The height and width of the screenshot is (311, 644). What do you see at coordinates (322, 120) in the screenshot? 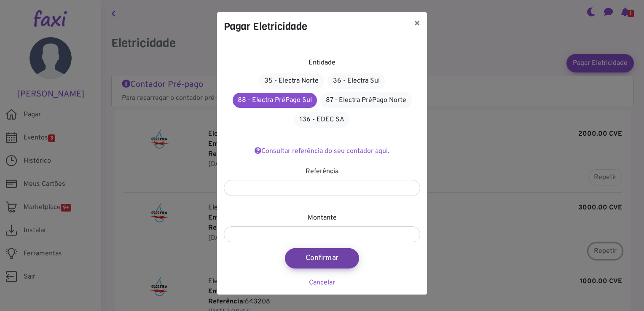
I see `a: 136 - EDEC SA` at bounding box center [322, 120].